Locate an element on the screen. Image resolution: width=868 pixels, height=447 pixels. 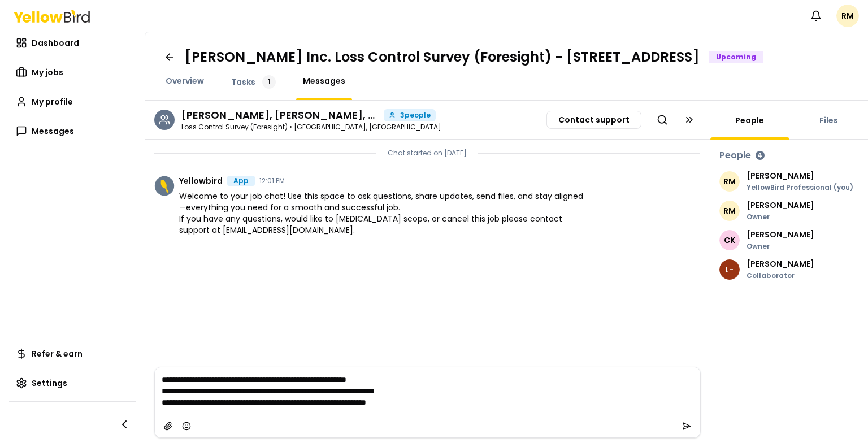
span: Overview is located at coordinates (184, 81).